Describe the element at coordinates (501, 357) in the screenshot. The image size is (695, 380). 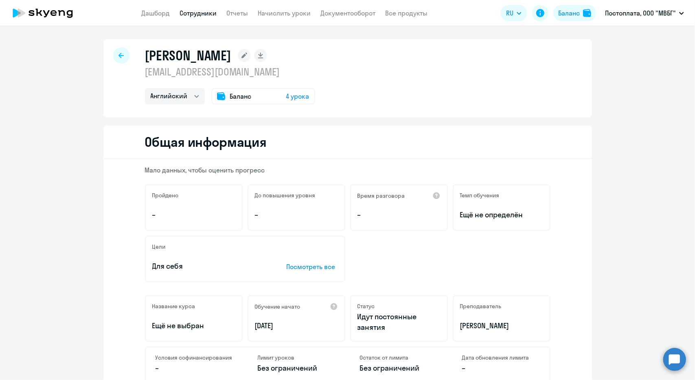
I see `h4: Дата обновления лимита` at that location.